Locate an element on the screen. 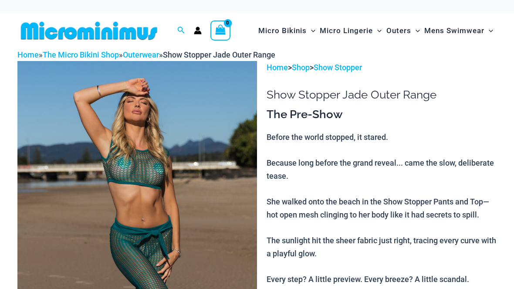 The height and width of the screenshot is (289, 514). a: Search icon link is located at coordinates (181, 30).